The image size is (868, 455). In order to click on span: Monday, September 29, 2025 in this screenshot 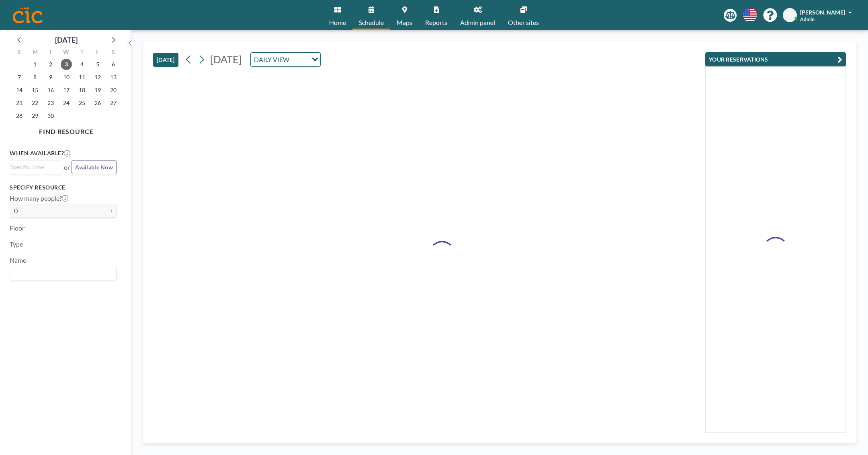, I will do `click(35, 116)`.